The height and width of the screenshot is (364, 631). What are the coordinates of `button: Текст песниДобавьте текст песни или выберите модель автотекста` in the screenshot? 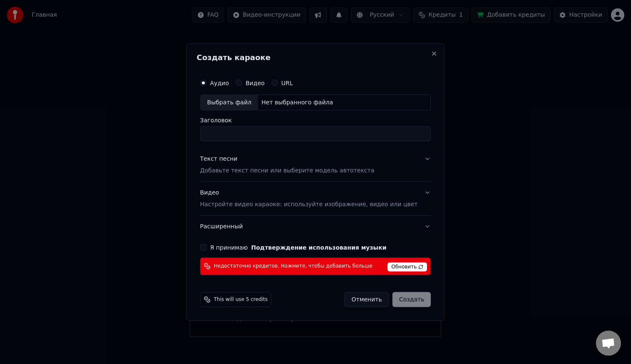 It's located at (315, 165).